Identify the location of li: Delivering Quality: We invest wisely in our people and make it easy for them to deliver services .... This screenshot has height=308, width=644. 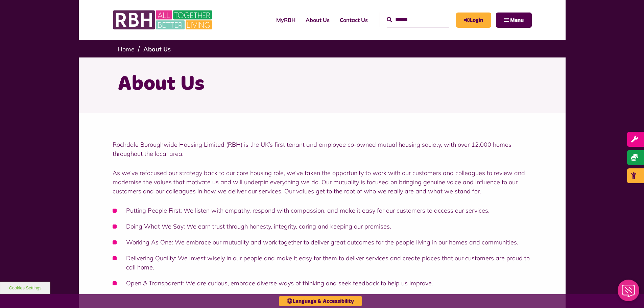
(322, 263).